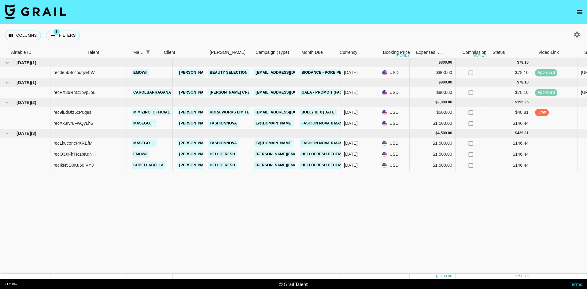 This screenshot has height=289, width=587. I want to click on div: 800.00, so click(446, 82).